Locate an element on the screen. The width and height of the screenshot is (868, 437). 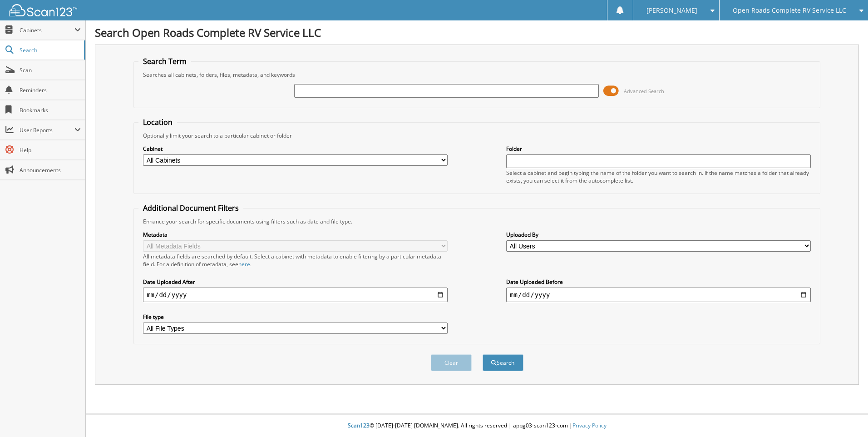
span: Scan is located at coordinates (50, 70).